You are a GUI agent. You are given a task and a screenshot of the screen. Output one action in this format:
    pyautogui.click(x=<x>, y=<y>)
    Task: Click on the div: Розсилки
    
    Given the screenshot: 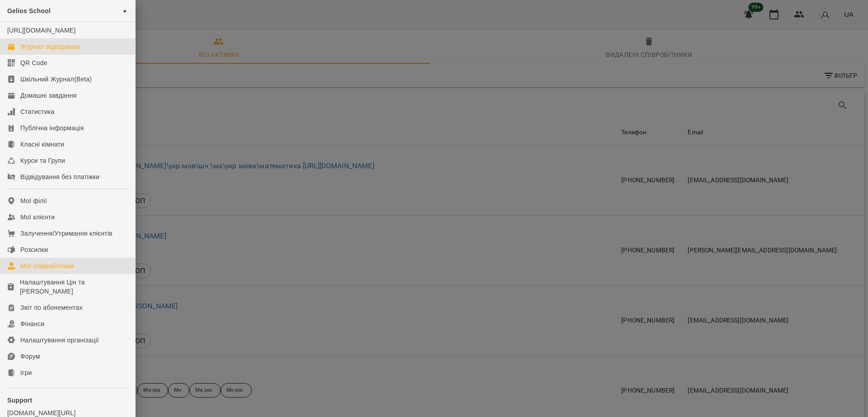 What is the action you would take?
    pyautogui.click(x=34, y=250)
    